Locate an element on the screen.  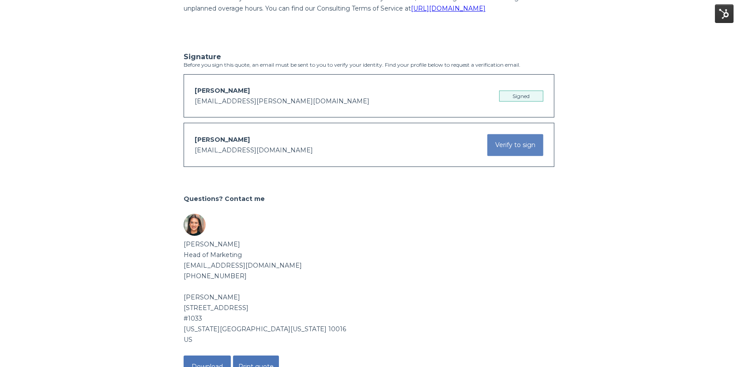
div: Before you sign this quote, an email must be sent to you to verify your identity. Find your profi... is located at coordinates (368, 109).